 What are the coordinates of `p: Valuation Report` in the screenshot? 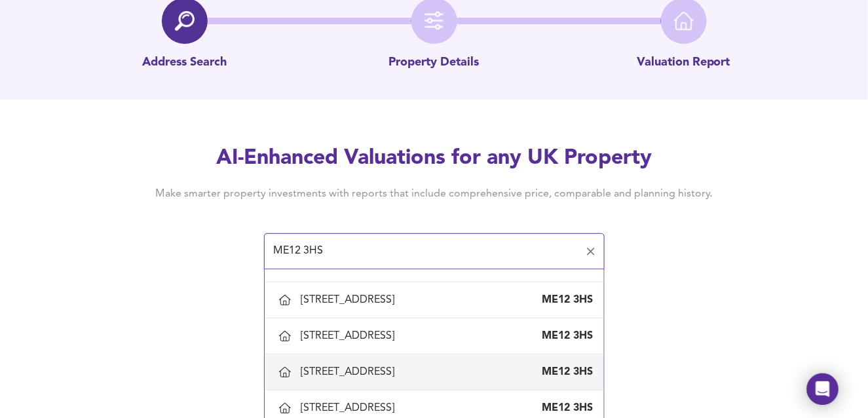 It's located at (683, 62).